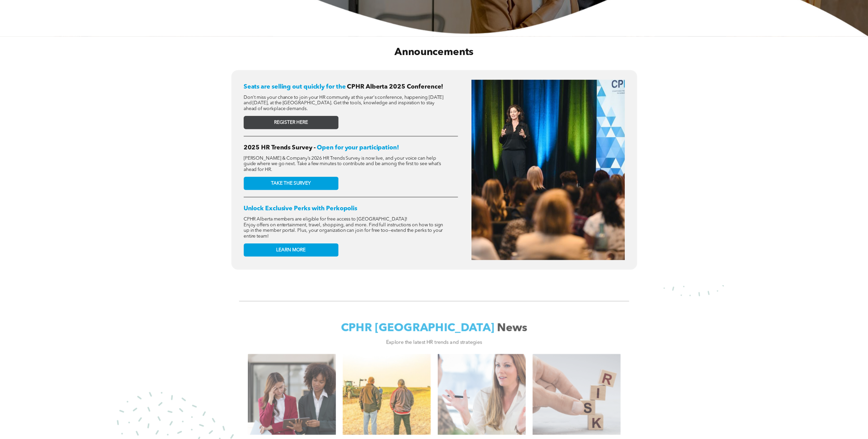 The height and width of the screenshot is (439, 868). I want to click on a: LEARN MORE, so click(291, 250).